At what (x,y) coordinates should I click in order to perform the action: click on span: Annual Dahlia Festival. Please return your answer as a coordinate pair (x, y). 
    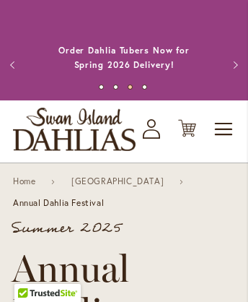
    Looking at the image, I should click on (58, 203).